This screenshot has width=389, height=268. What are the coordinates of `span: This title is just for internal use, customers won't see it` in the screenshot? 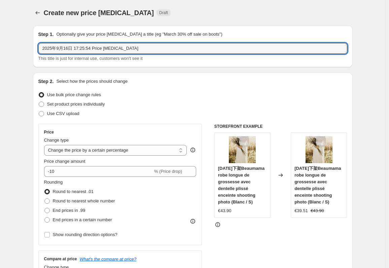 It's located at (91, 58).